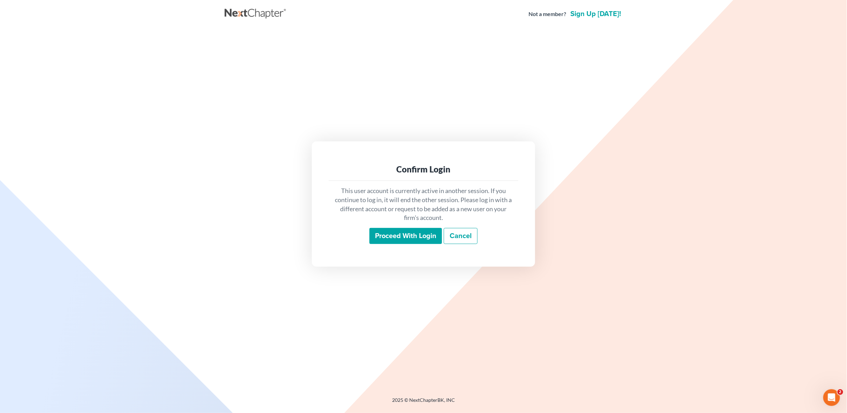  What do you see at coordinates (461, 236) in the screenshot?
I see `a: Cancel` at bounding box center [461, 236].